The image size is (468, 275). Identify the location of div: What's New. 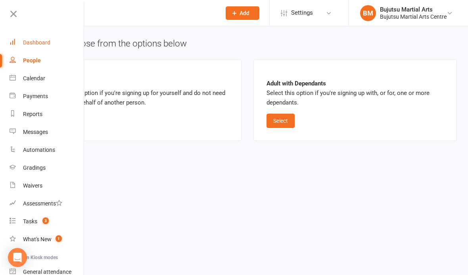
(37, 239).